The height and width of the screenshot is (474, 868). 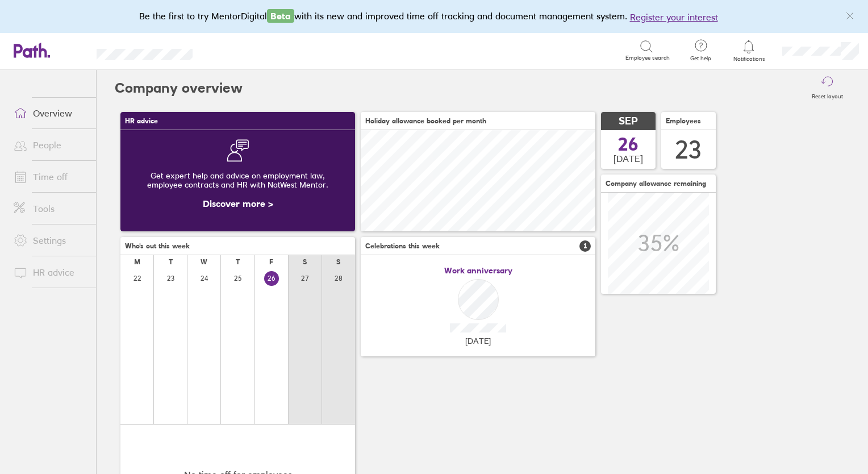 What do you see at coordinates (749, 51) in the screenshot?
I see `a: Notifications` at bounding box center [749, 51].